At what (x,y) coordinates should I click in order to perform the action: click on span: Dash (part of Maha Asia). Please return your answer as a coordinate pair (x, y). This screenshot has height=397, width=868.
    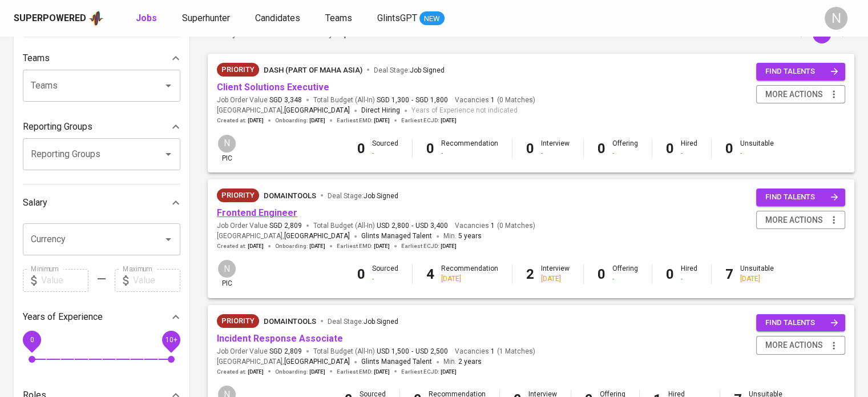
    Looking at the image, I should click on (313, 70).